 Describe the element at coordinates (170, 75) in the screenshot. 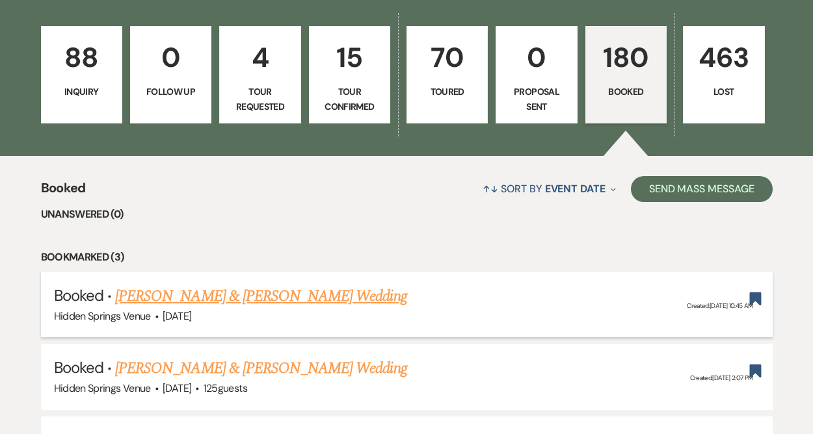

I see `a: 0Follow Up` at that location.